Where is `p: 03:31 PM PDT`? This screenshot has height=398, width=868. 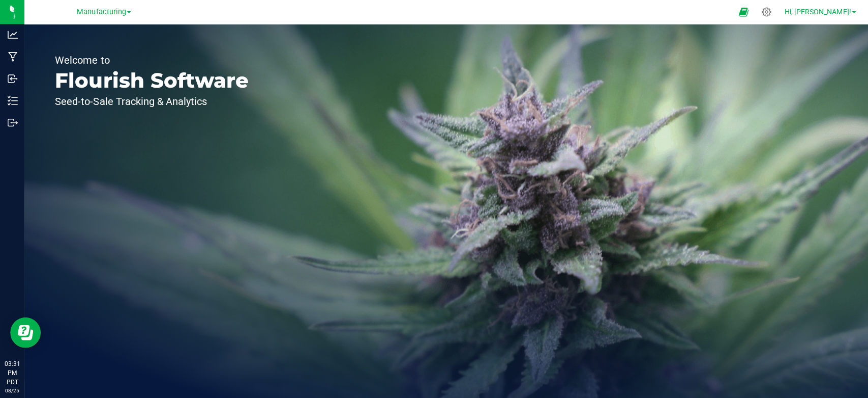 p: 03:31 PM PDT is located at coordinates (12, 371).